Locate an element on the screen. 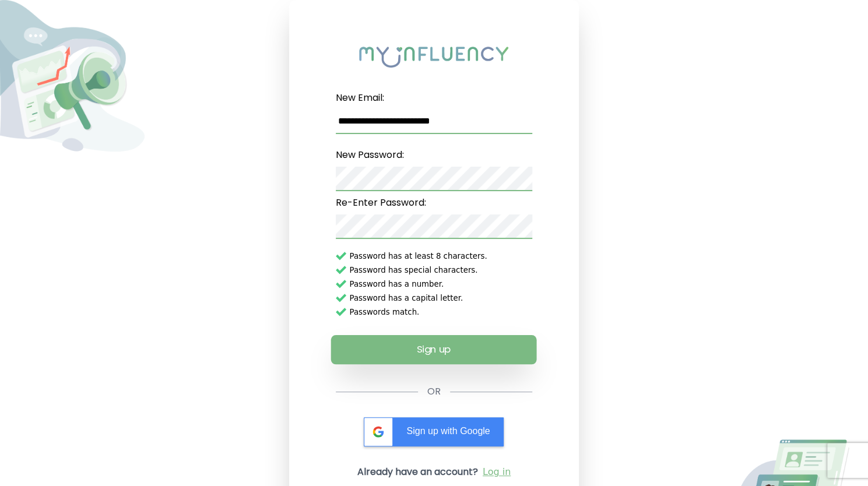  img: My Influency is located at coordinates (434, 57).